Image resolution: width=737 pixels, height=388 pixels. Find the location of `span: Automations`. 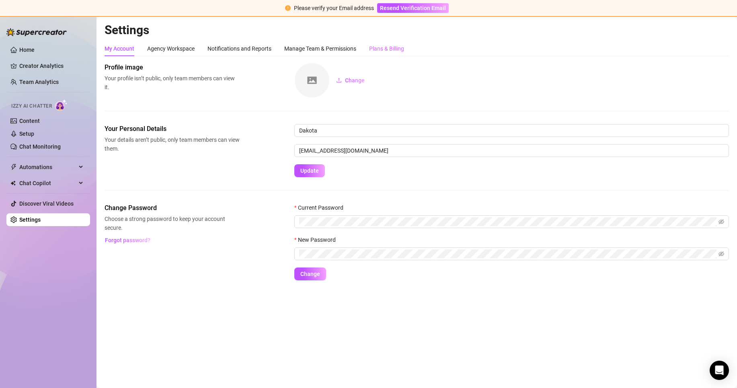

span: Automations is located at coordinates (48, 167).